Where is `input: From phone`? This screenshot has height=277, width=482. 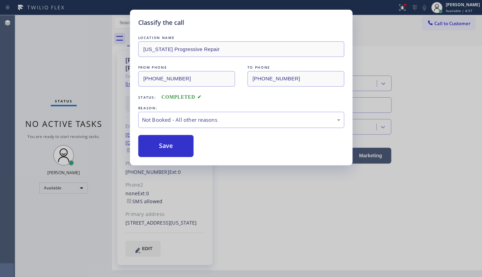
input: From phone is located at coordinates (187, 79).